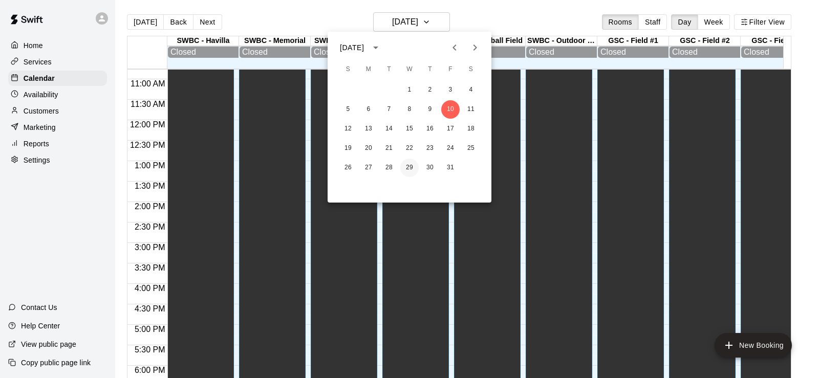 This screenshot has height=378, width=819. Describe the element at coordinates (475, 48) in the screenshot. I see `button: Next month` at that location.